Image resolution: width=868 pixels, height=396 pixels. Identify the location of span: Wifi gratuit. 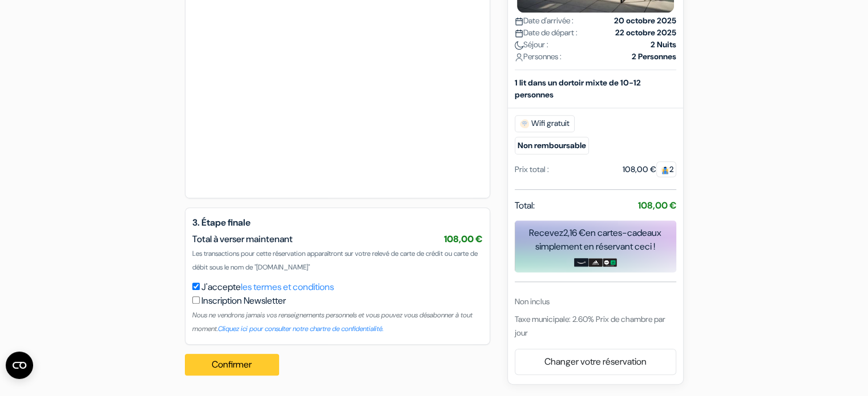
(544, 123).